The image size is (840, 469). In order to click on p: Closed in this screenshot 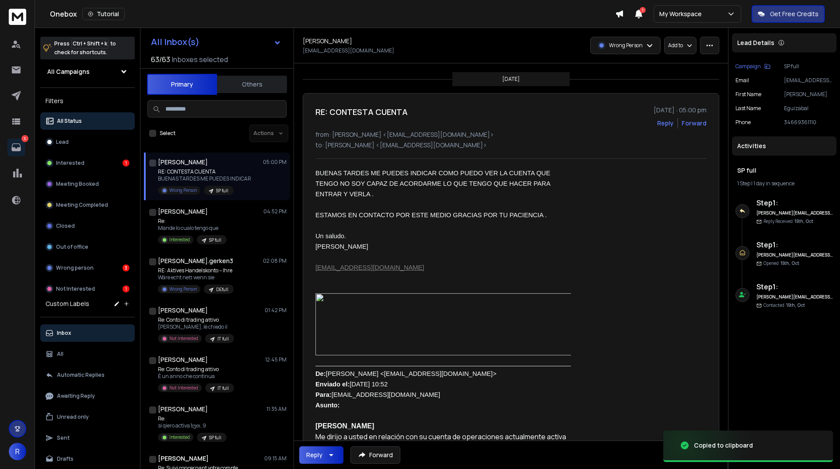, I will do `click(65, 226)`.